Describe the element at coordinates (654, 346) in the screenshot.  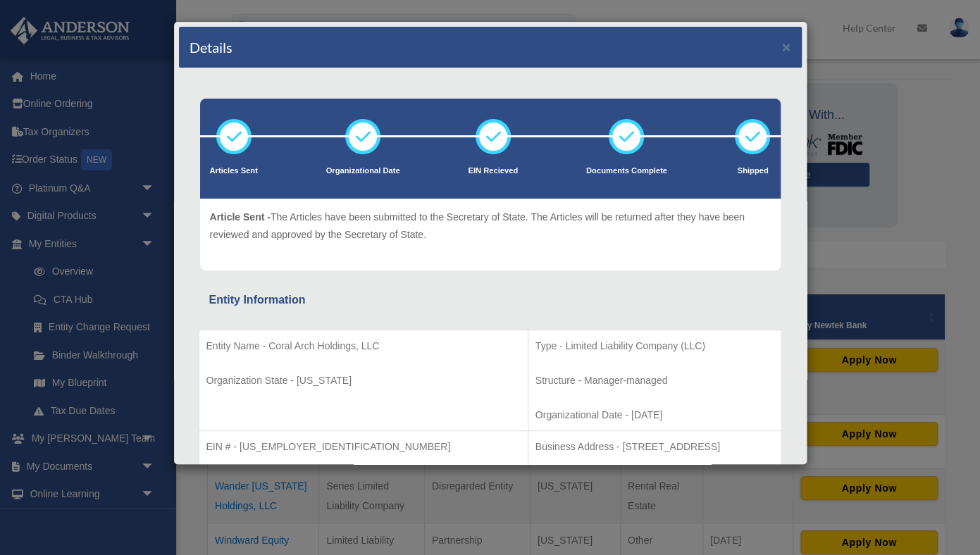
I see `p: Type - Limited Liability Company (LLC)` at that location.